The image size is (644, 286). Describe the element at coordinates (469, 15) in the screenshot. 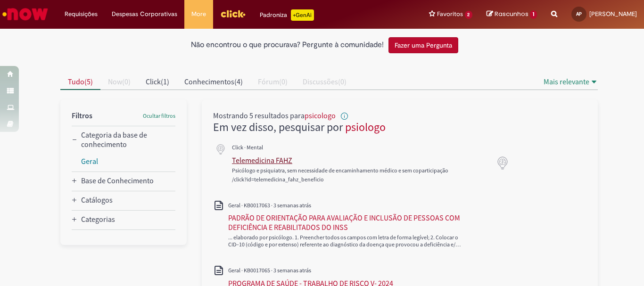

I see `span: 2` at that location.